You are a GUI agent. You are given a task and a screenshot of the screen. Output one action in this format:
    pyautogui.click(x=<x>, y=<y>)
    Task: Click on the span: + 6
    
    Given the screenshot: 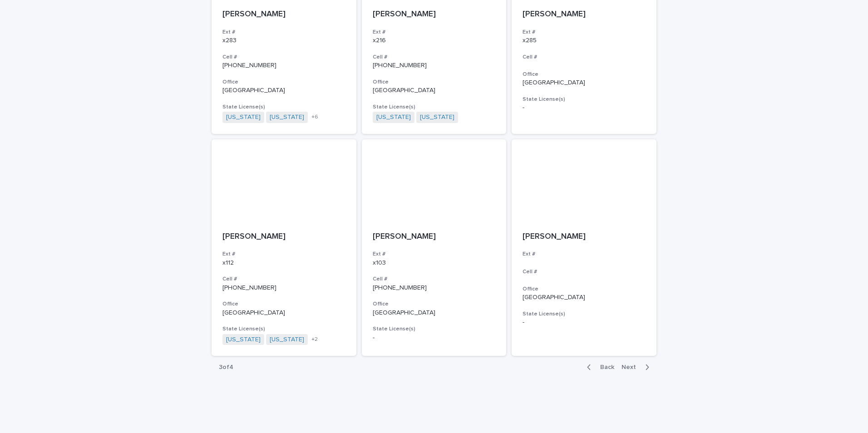 What is the action you would take?
    pyautogui.click(x=315, y=117)
    